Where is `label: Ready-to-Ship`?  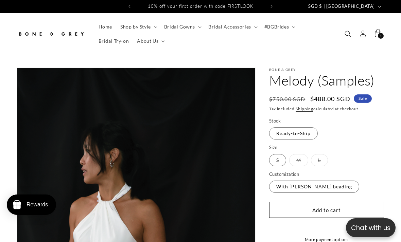 label: Ready-to-Ship is located at coordinates (293, 134).